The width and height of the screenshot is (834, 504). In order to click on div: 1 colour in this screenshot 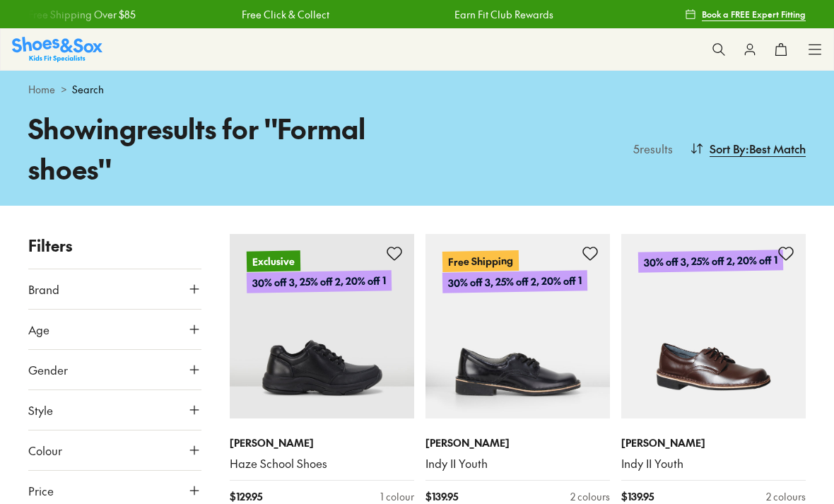, I will do `click(398, 496)`.